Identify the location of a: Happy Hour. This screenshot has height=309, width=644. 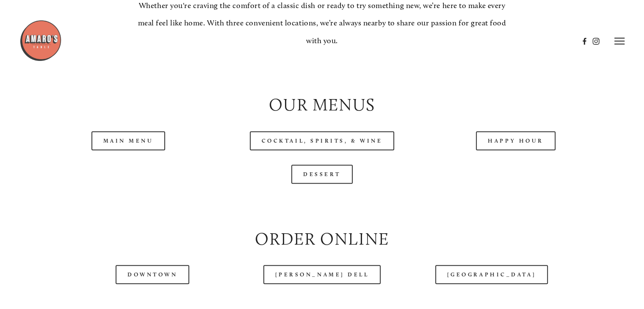
(516, 141).